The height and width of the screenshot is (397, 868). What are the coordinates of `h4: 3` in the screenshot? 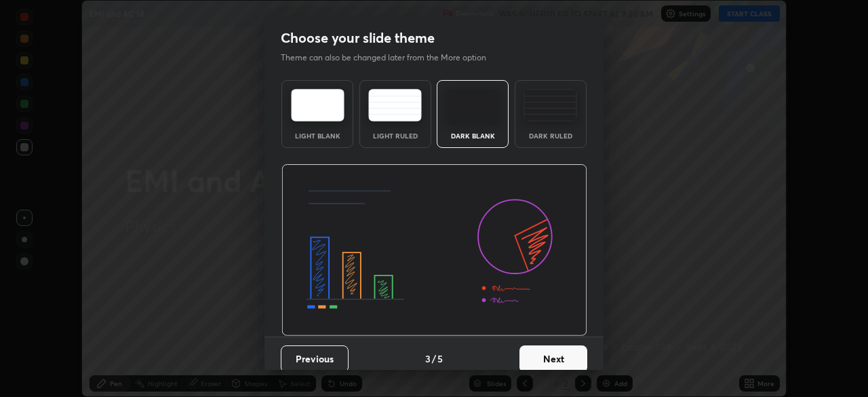 It's located at (428, 358).